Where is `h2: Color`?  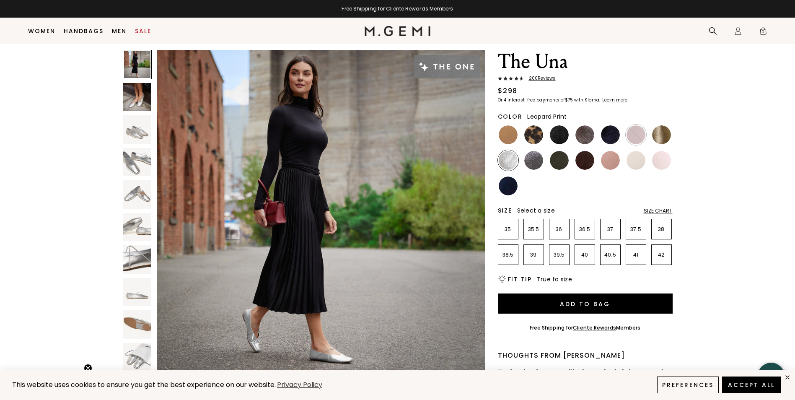 h2: Color is located at coordinates (510, 117).